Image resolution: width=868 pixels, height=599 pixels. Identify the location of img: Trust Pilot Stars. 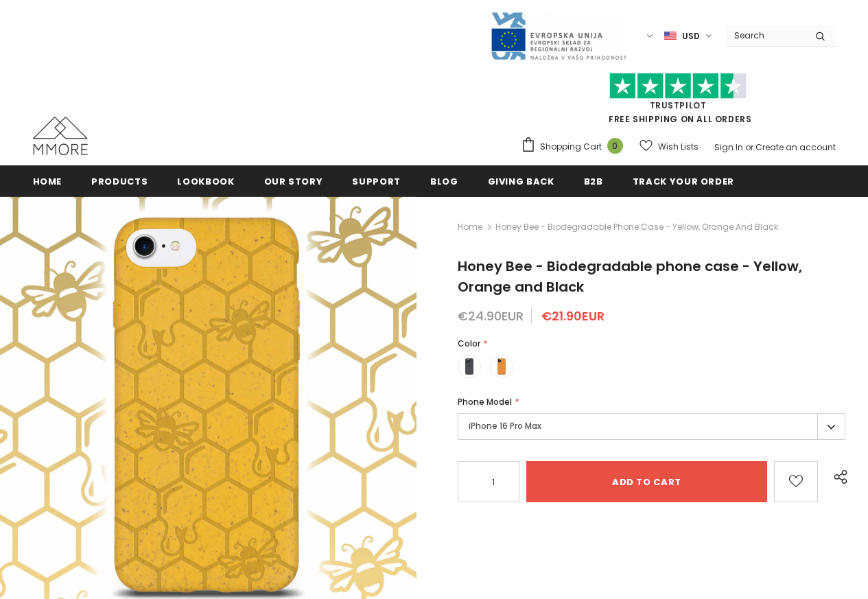
(678, 85).